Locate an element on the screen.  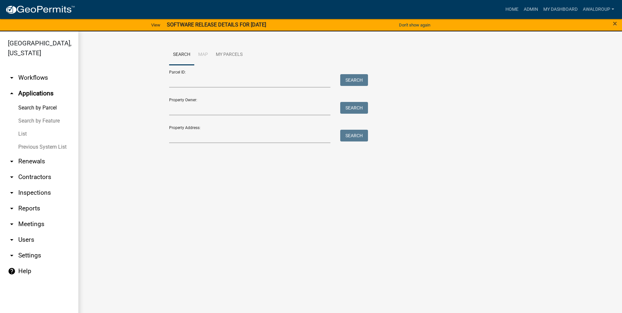
a: awaldroup is located at coordinates (599, 9).